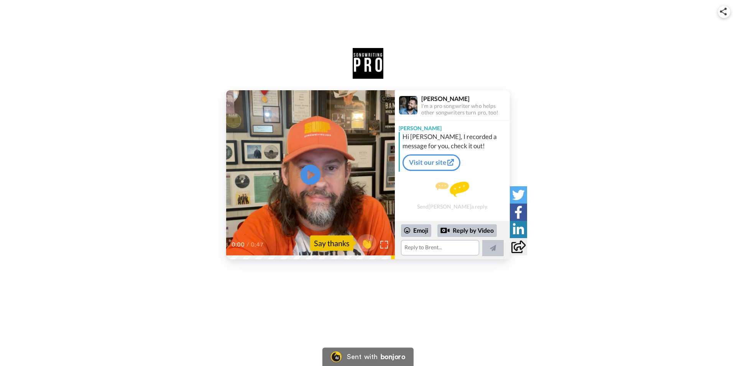  What do you see at coordinates (332, 243) in the screenshot?
I see `div: Say thanks` at bounding box center [332, 243].